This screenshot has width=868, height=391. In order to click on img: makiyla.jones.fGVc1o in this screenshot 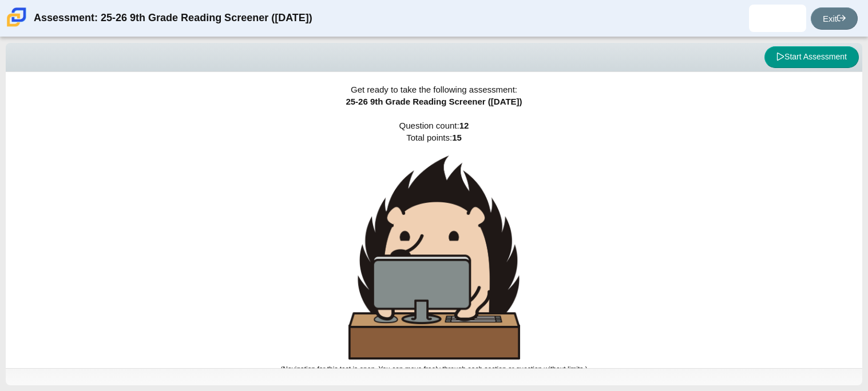, I will do `click(778, 19)`.